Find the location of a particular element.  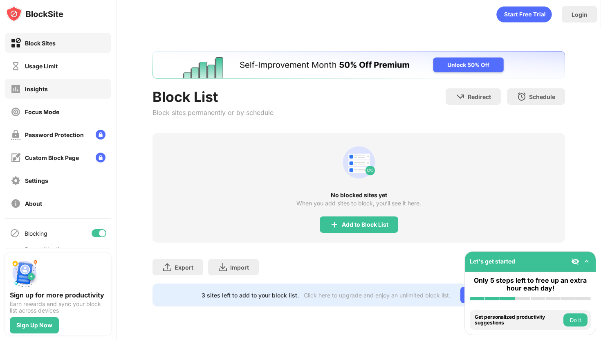

img: blocking-icon.svg is located at coordinates (15, 233).